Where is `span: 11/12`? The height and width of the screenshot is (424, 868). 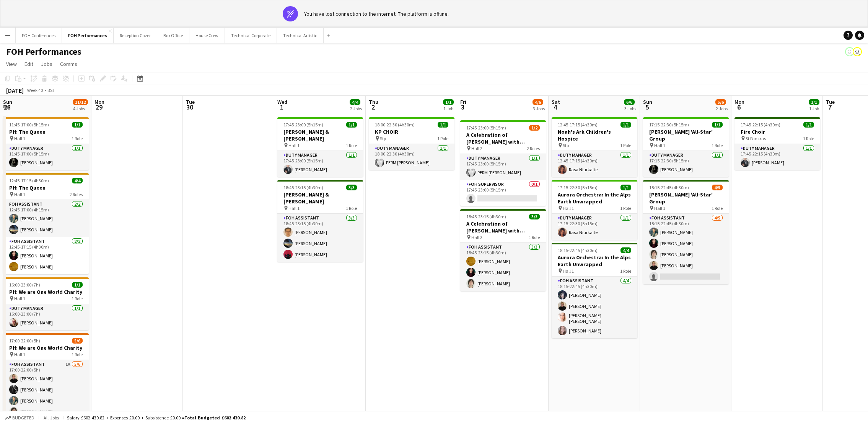 span: 11/12 is located at coordinates (80, 102).